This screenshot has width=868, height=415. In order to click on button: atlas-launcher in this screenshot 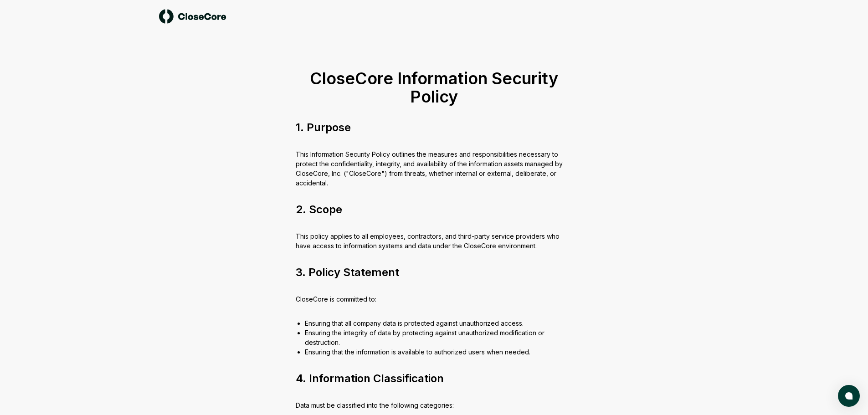, I will do `click(849, 396)`.